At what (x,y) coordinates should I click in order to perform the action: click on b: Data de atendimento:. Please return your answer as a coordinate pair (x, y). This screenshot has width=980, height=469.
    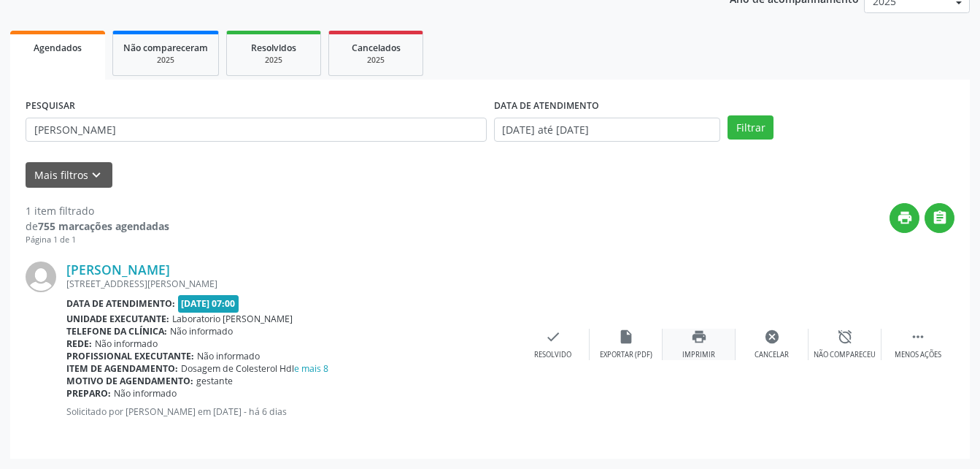
    Looking at the image, I should click on (120, 303).